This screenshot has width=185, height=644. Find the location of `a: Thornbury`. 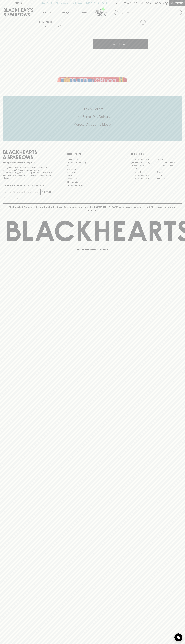

a: Thornbury is located at coordinates (169, 178).